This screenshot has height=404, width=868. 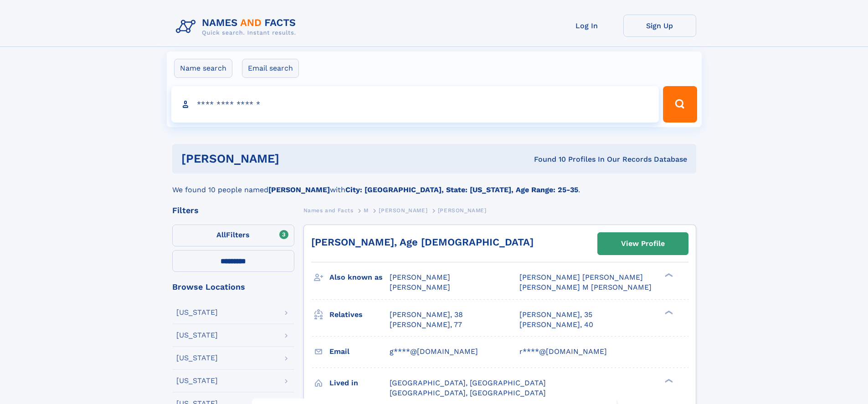 What do you see at coordinates (234, 287) in the screenshot?
I see `div: Browse Locations` at bounding box center [234, 287].